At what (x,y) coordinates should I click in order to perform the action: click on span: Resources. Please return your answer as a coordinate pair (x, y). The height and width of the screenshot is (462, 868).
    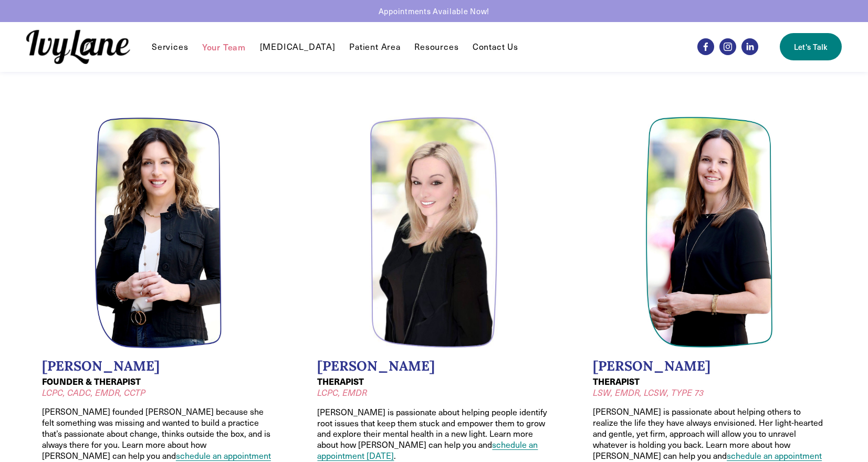
    Looking at the image, I should click on (436, 47).